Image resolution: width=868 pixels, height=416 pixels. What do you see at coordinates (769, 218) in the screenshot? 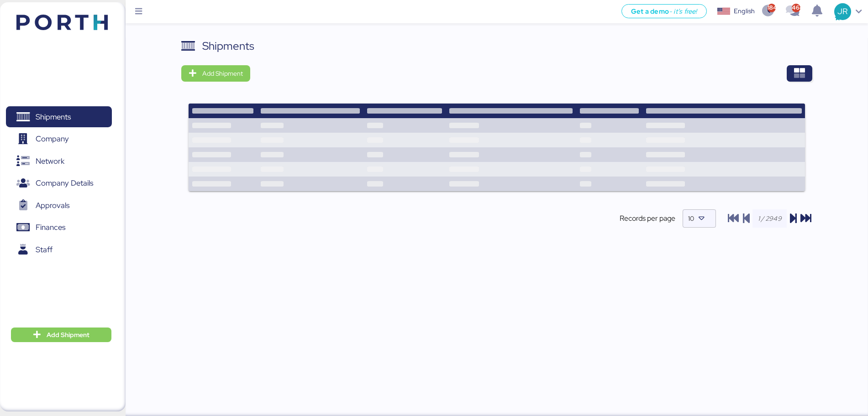
I see `input: 1 / 2949` at bounding box center [769, 218].